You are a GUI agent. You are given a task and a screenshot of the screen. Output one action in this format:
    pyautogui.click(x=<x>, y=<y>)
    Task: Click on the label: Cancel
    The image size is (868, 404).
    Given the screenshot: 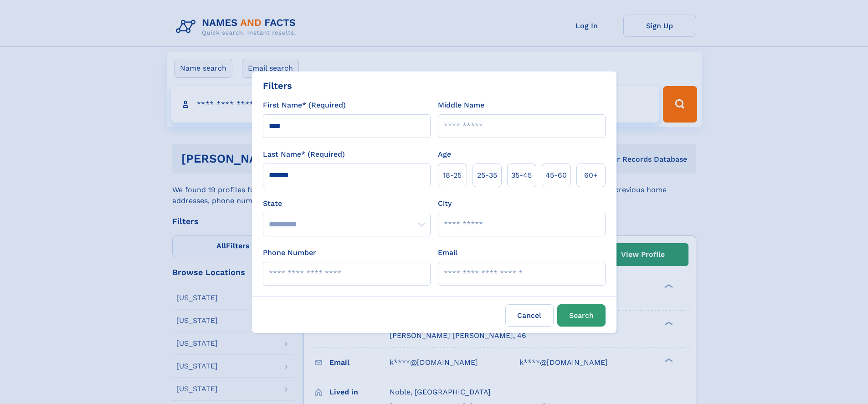 What is the action you would take?
    pyautogui.click(x=530, y=316)
    